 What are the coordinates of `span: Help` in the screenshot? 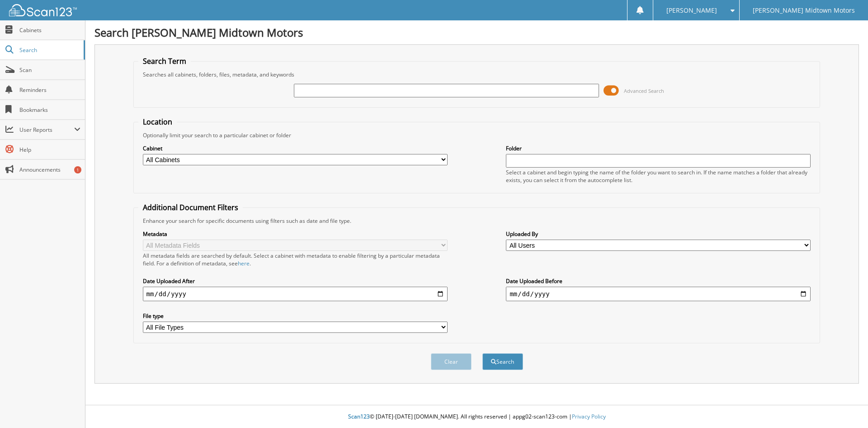 It's located at (50, 150).